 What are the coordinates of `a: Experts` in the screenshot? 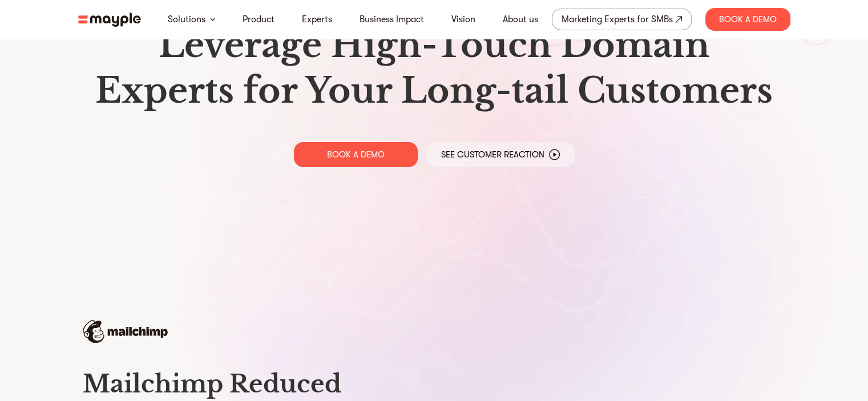 It's located at (317, 19).